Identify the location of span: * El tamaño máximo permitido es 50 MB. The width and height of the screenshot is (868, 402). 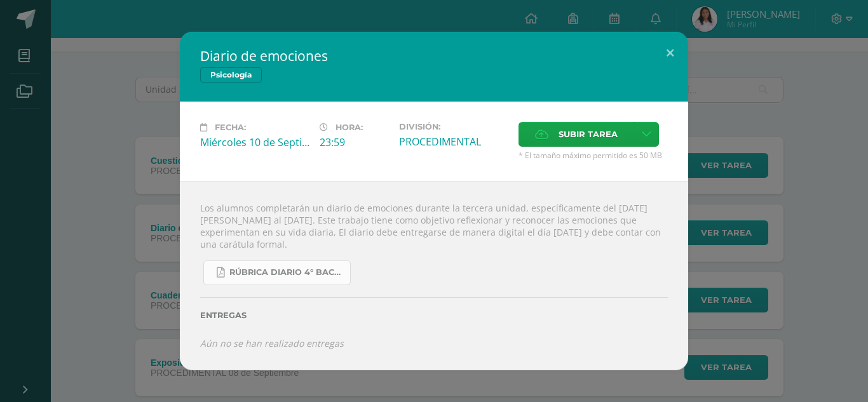
(593, 155).